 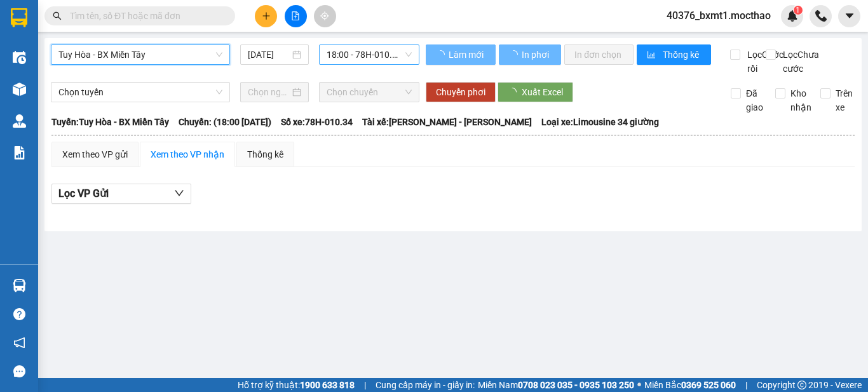 What do you see at coordinates (682, 54) in the screenshot?
I see `span: Thống kê` at bounding box center [682, 54].